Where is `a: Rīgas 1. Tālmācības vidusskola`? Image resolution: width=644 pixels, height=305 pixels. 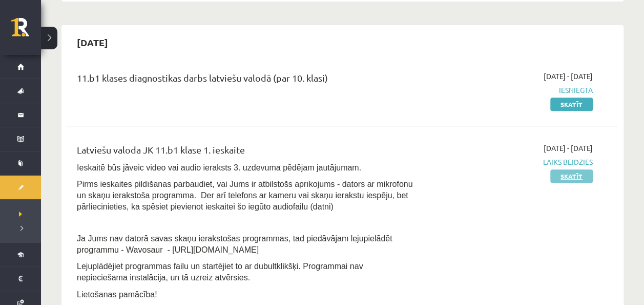
a: Rīgas 1. Tālmācības vidusskola is located at coordinates (26, 31).